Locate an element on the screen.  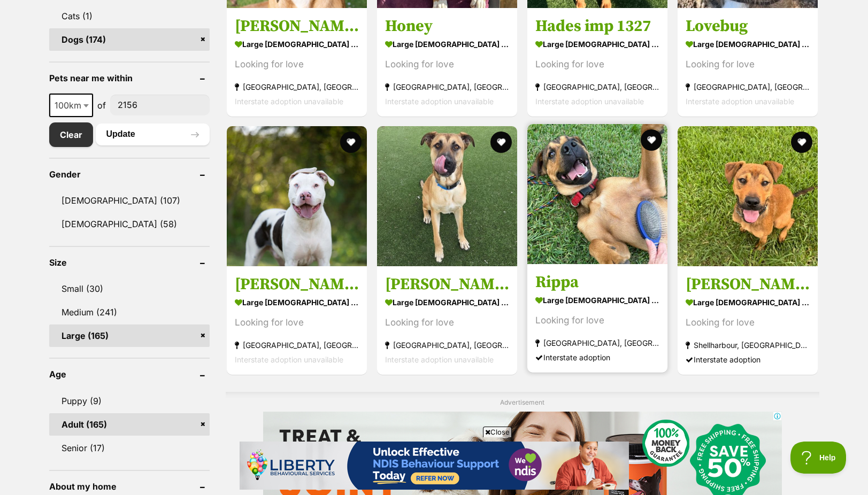
header: Pets near me within is located at coordinates (130, 78).